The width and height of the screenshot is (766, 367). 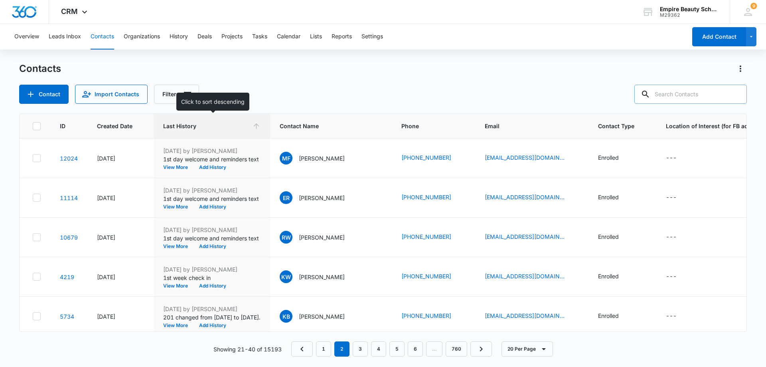 I want to click on div: Contact Name - Kendra Warren - Select to Edit Field, so click(x=319, y=276).